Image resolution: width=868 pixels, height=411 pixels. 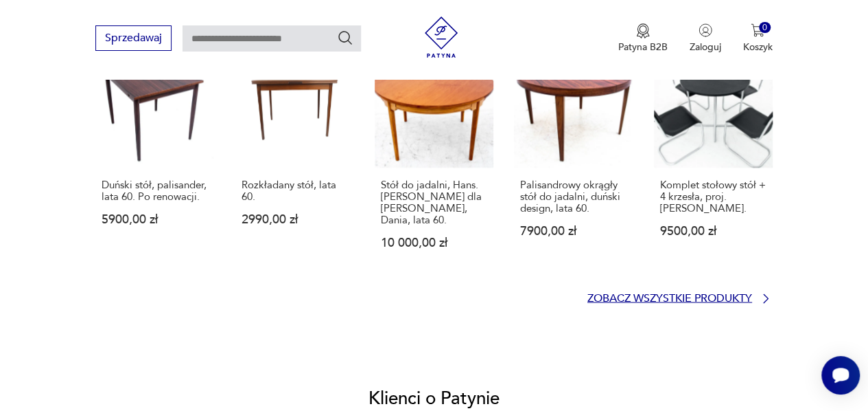 What do you see at coordinates (643, 38) in the screenshot?
I see `a: Ikona medaluPatyna B2B` at bounding box center [643, 38].